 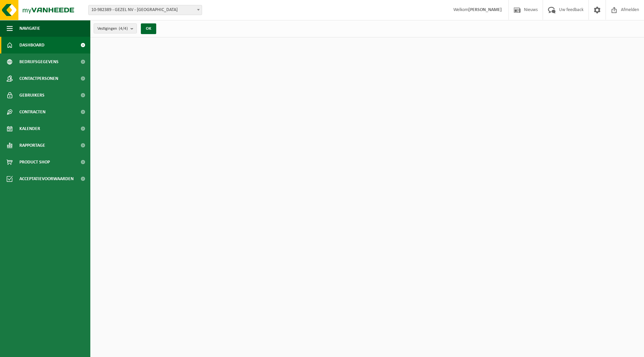 What do you see at coordinates (30, 129) in the screenshot?
I see `span: Kalender` at bounding box center [30, 129].